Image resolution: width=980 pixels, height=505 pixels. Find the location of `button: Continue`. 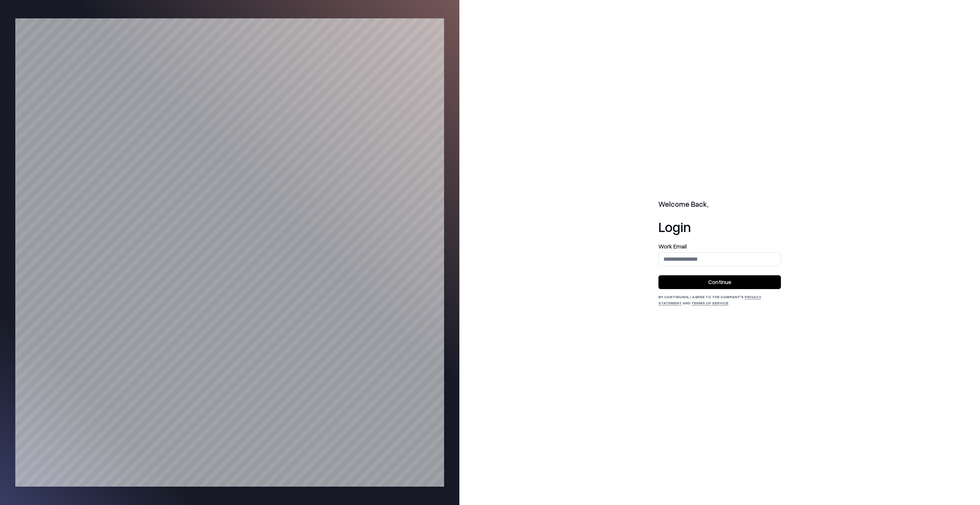

button: Continue is located at coordinates (720, 282).